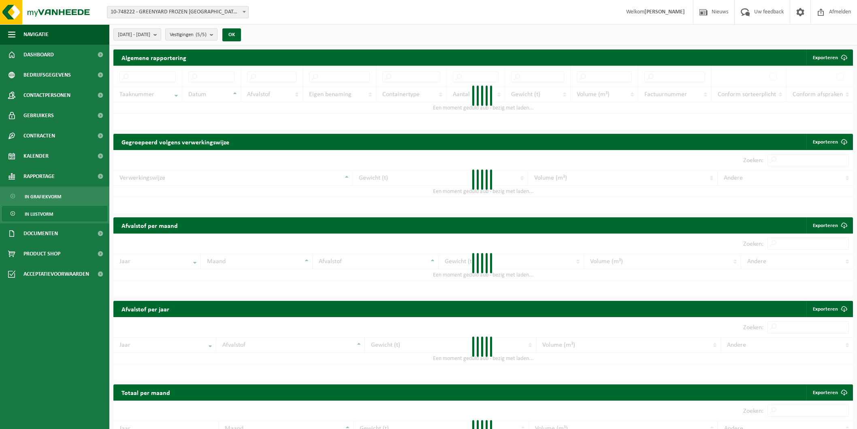  Describe the element at coordinates (42, 254) in the screenshot. I see `span: Product Shop` at that location.